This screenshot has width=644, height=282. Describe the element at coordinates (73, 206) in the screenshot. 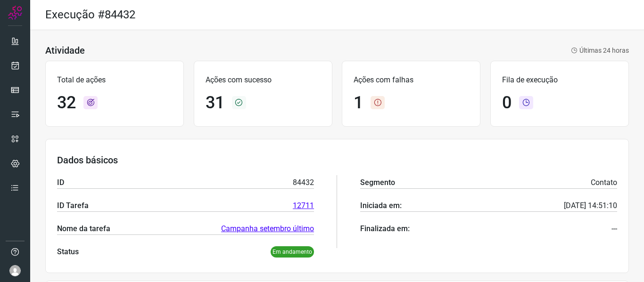

I see `p: ID Tarefa` at that location.